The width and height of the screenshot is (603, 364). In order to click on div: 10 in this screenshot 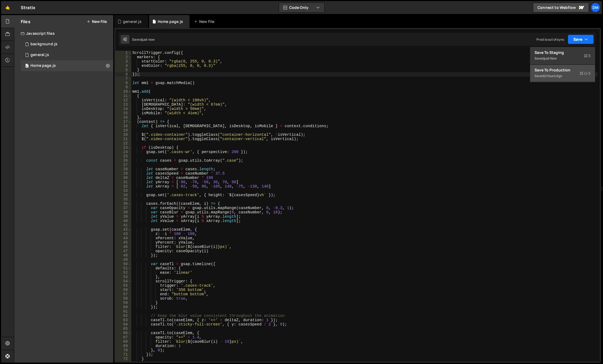, I will do `click(123, 92)`.